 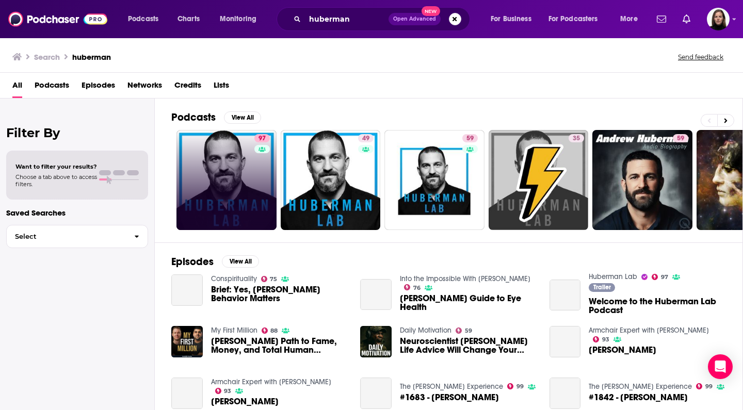 What do you see at coordinates (187, 341) in the screenshot?
I see `a: Dr. Andrew Huberman’s Path to Fame, Money, and Total Human Optimization` at bounding box center [187, 341].